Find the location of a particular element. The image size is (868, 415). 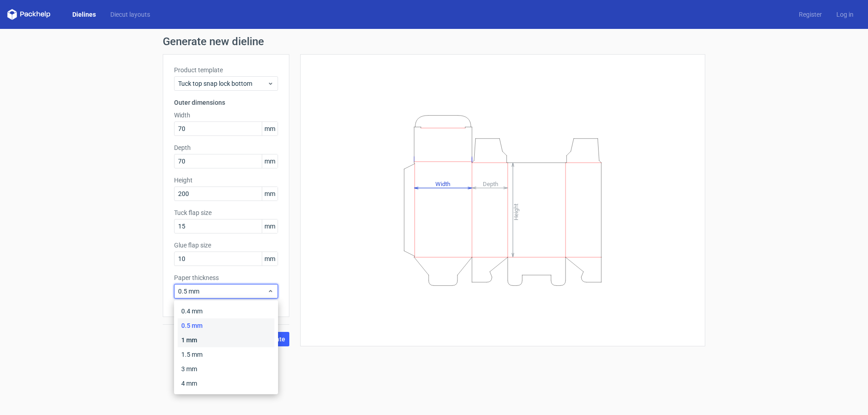

a: Dielines is located at coordinates (84, 14).